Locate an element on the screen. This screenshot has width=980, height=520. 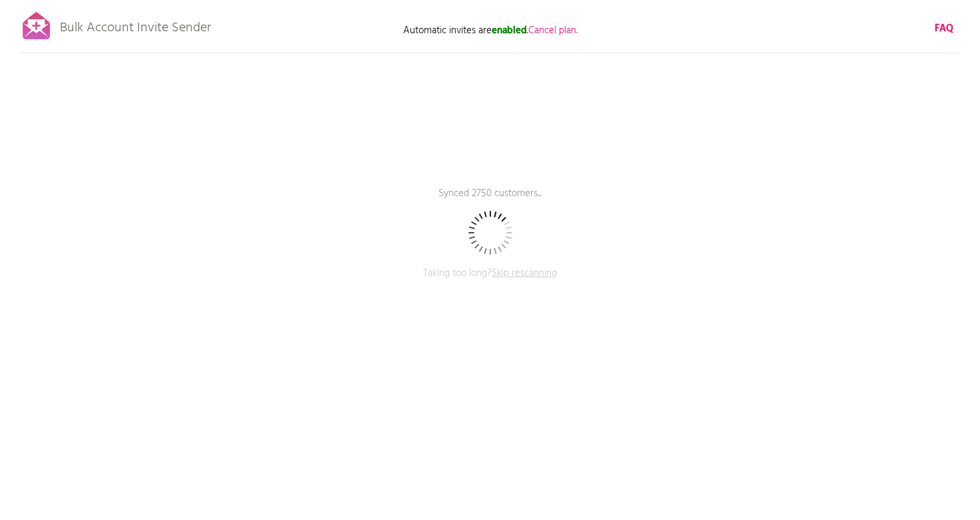
p: Bulk Account Invite Sender is located at coordinates (135, 25).